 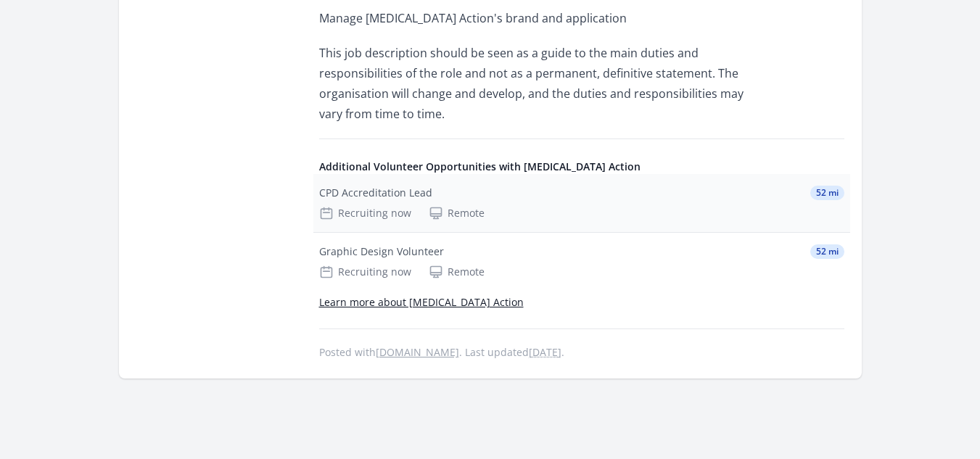 I want to click on p: Posted with . Last updated ., so click(x=582, y=352).